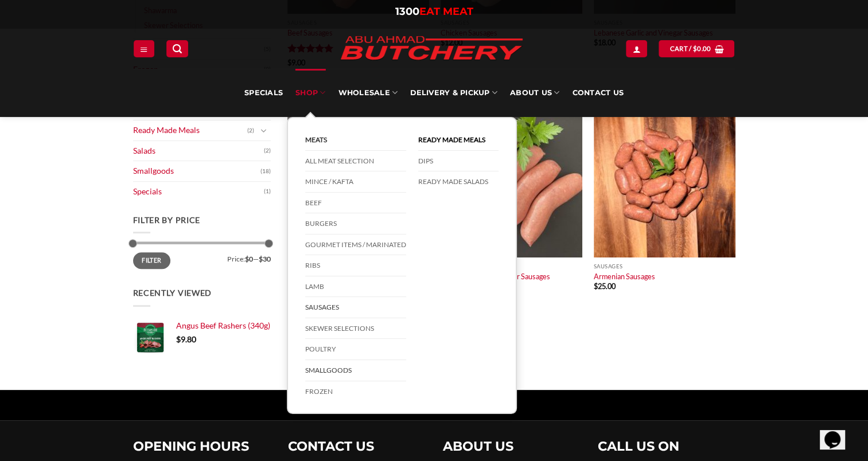 The height and width of the screenshot is (461, 868). What do you see at coordinates (356, 182) in the screenshot?
I see `a: Mince / Kafta` at bounding box center [356, 182].